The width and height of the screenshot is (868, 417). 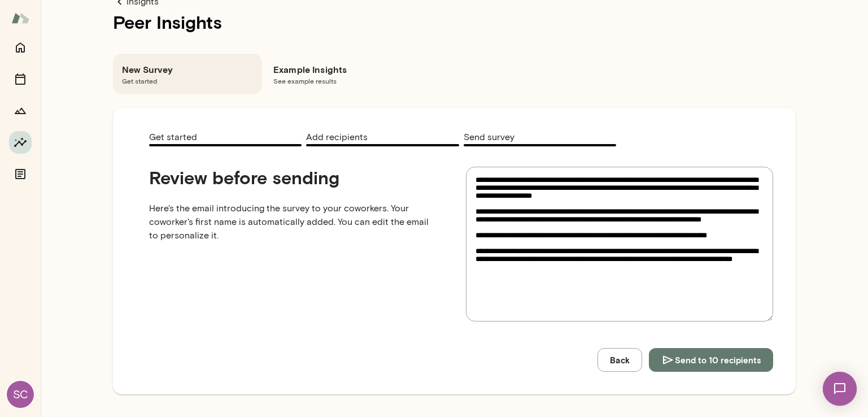 What do you see at coordinates (711, 360) in the screenshot?
I see `button: Send to 10 recipients` at bounding box center [711, 360].